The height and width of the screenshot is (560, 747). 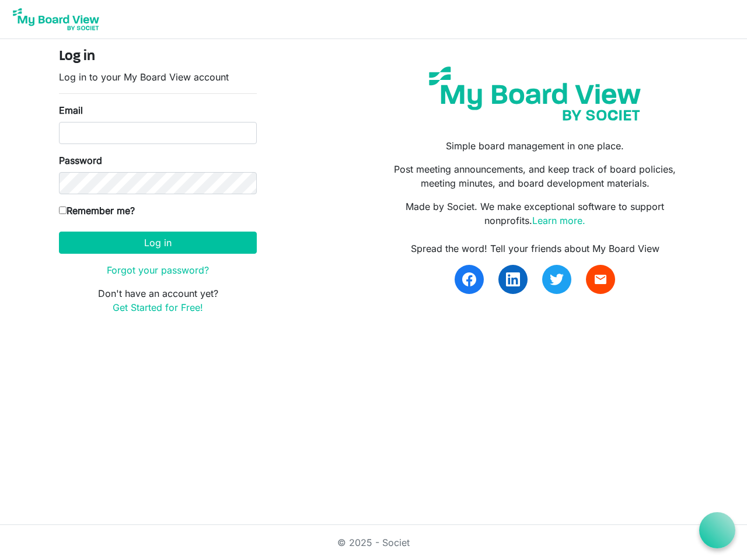 I want to click on img: my-board-view-societ.svg, so click(x=534, y=93).